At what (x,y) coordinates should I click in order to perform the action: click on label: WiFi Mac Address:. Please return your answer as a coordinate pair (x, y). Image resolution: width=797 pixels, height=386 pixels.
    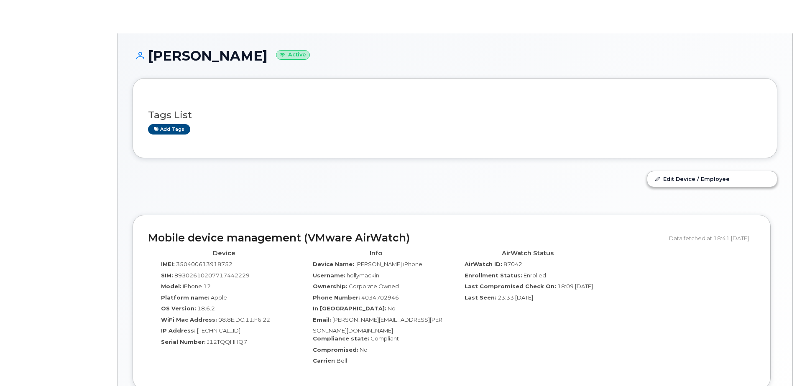
    Looking at the image, I should click on (189, 320).